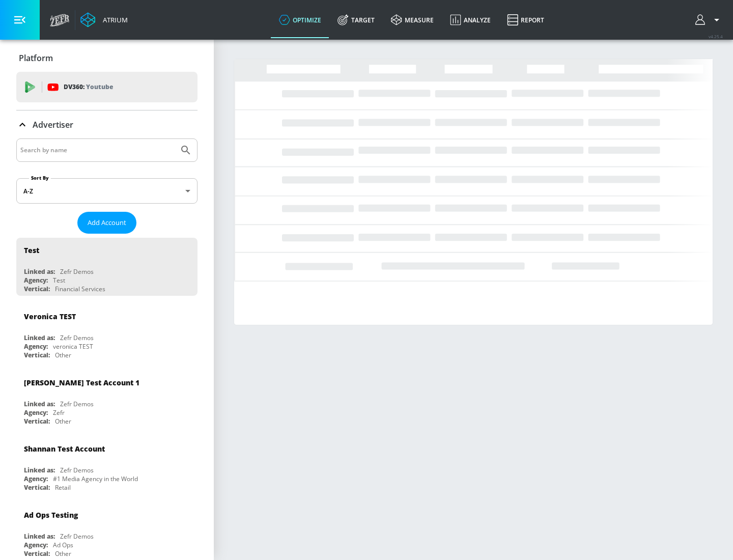 Image resolution: width=733 pixels, height=560 pixels. Describe the element at coordinates (99, 87) in the screenshot. I see `p: Youtube` at that location.